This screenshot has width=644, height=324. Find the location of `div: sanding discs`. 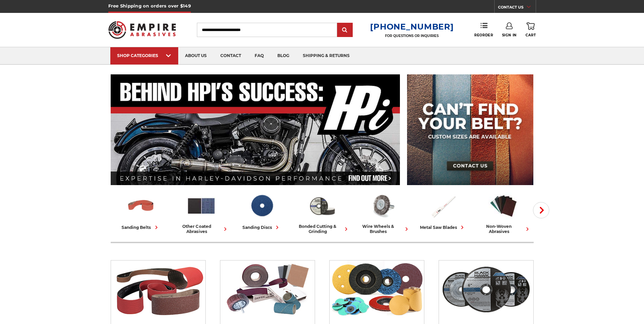

div: sanding discs is located at coordinates (262, 227).